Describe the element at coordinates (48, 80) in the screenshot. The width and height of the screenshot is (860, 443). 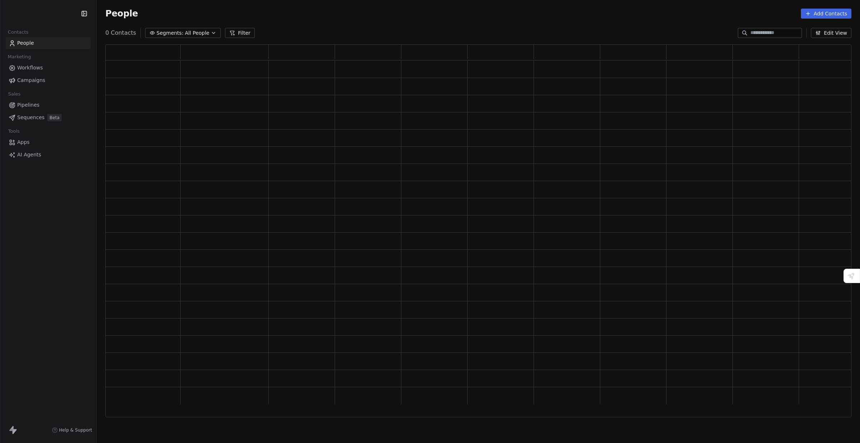
I see `a: Campaigns` at that location.